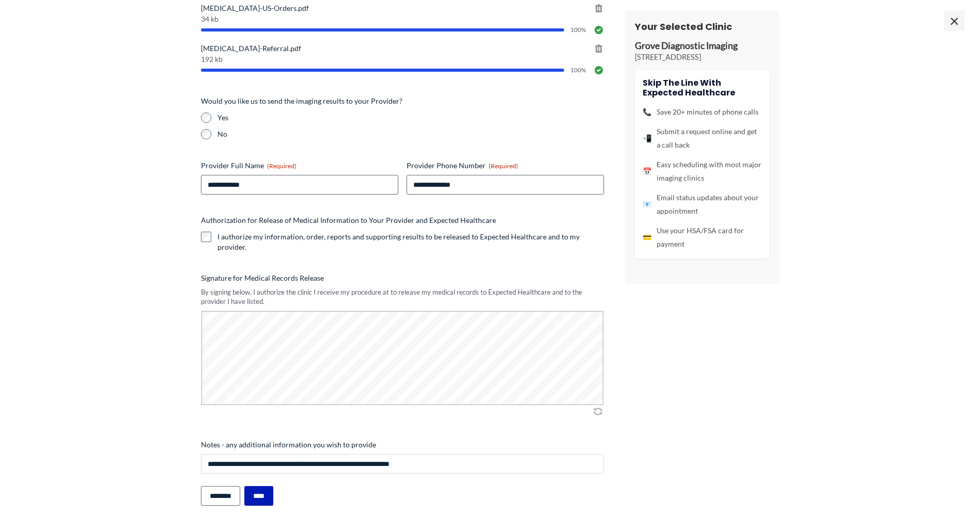  I want to click on span: 192 kb, so click(403, 59).